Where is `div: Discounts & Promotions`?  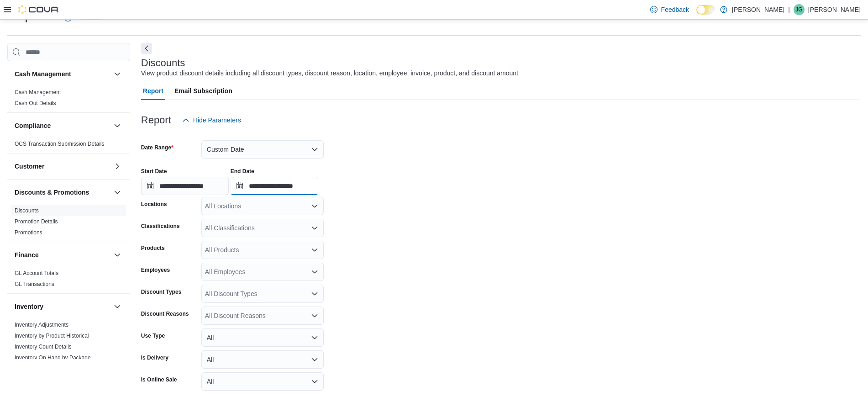
div: Discounts & Promotions is located at coordinates (69, 223).